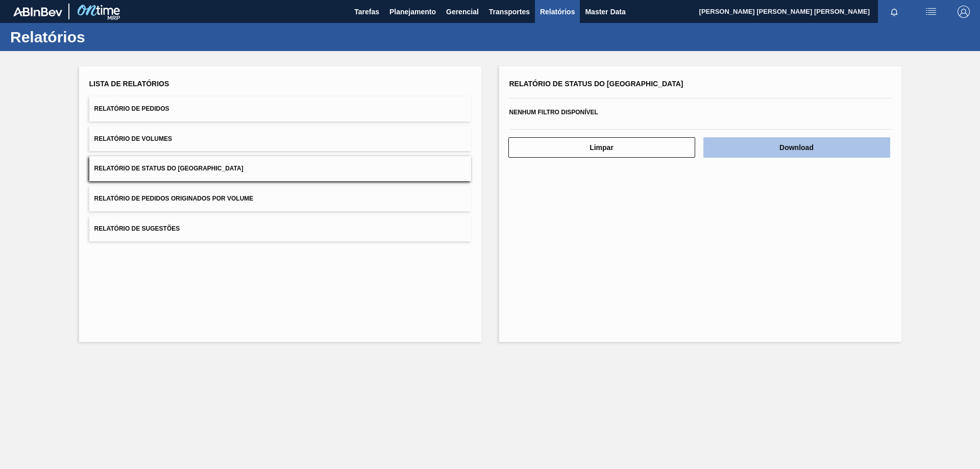 The width and height of the screenshot is (980, 469). I want to click on span: Nenhum filtro disponível, so click(554, 112).